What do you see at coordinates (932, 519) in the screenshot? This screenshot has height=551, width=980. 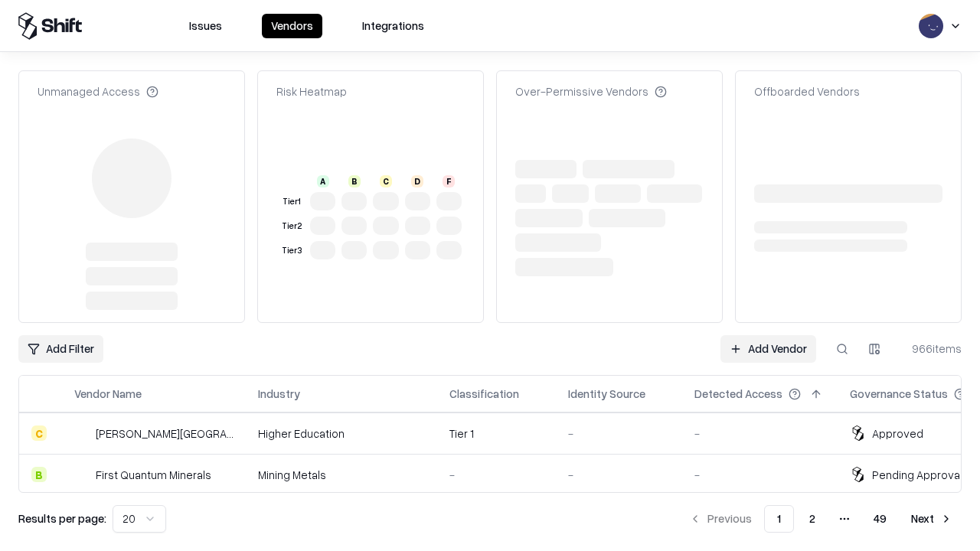 I see `button: Next` at bounding box center [932, 519].